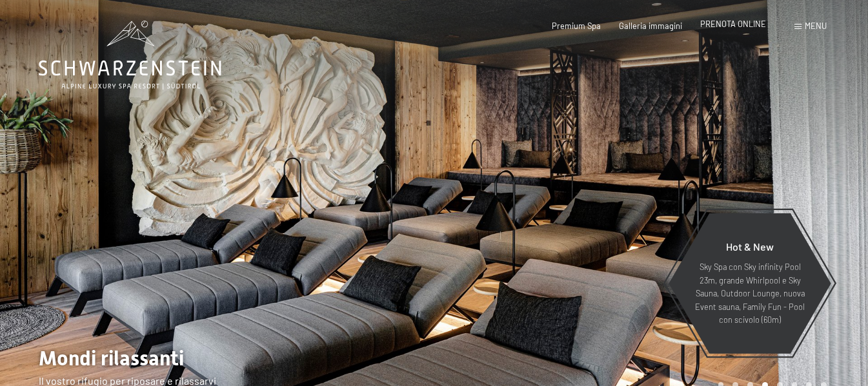  What do you see at coordinates (733, 24) in the screenshot?
I see `a: PRENOTA ONLINE` at bounding box center [733, 24].